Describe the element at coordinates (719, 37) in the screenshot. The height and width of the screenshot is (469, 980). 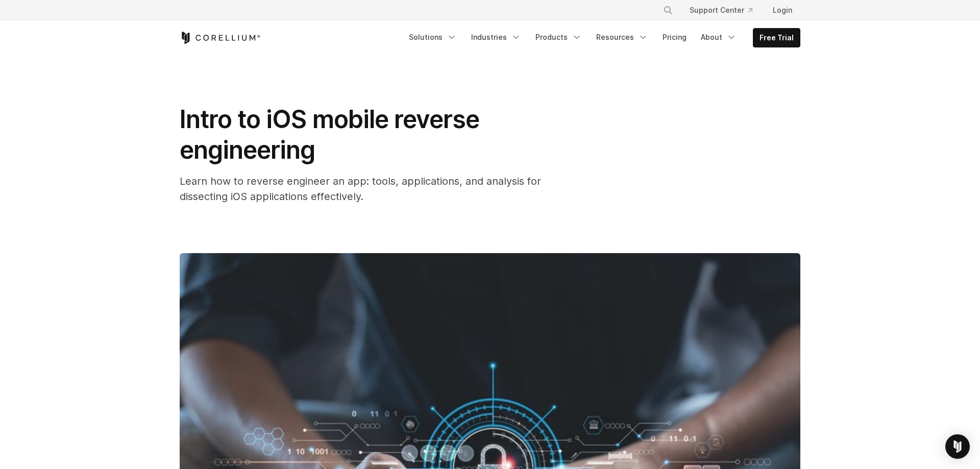
I see `a: About` at that location.